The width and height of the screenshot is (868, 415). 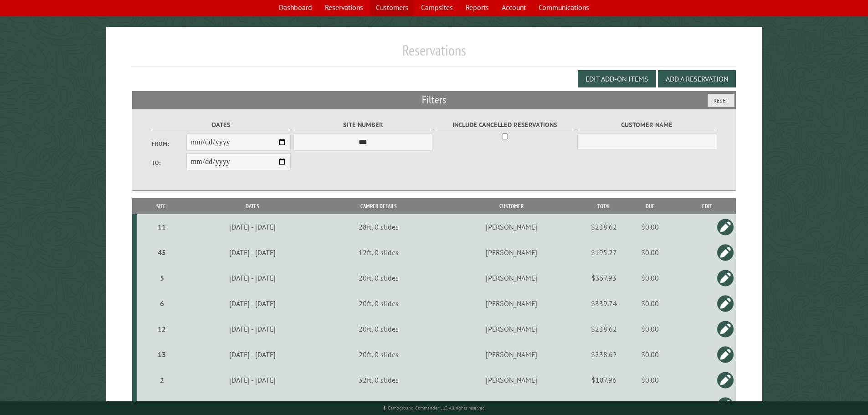 I want to click on label: To:, so click(x=169, y=162).